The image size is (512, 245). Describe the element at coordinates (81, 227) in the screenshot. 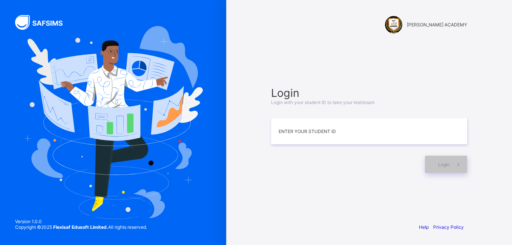

I see `span: Copyright © 2025 All rights reserved.` at that location.